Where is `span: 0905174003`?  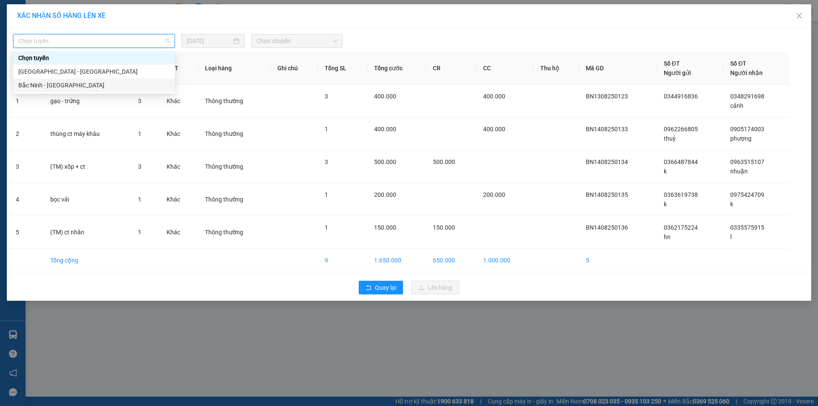
span: 0905174003 is located at coordinates (747, 129).